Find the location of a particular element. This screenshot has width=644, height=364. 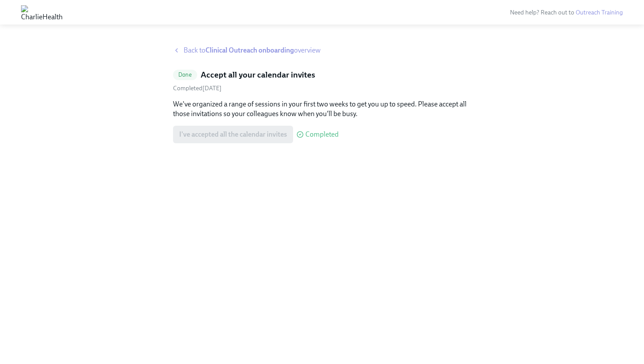

img: CharlieHealth is located at coordinates (41, 12).